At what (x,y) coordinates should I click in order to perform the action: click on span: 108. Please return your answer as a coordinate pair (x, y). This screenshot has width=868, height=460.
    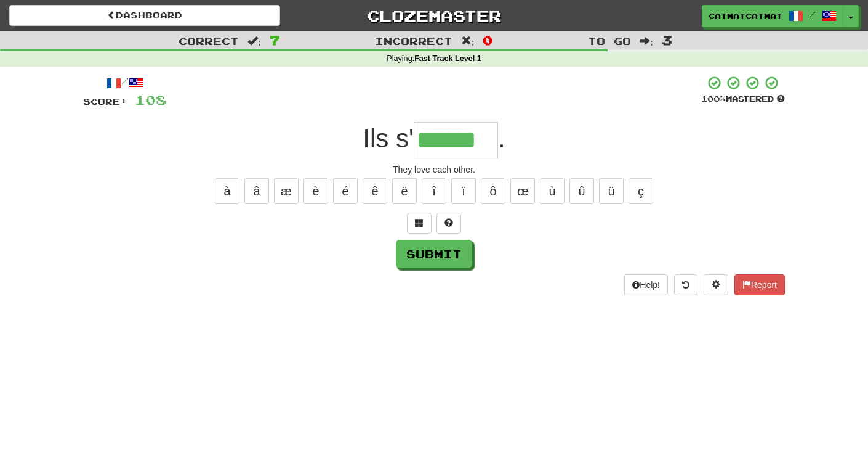
    Looking at the image, I should click on (150, 100).